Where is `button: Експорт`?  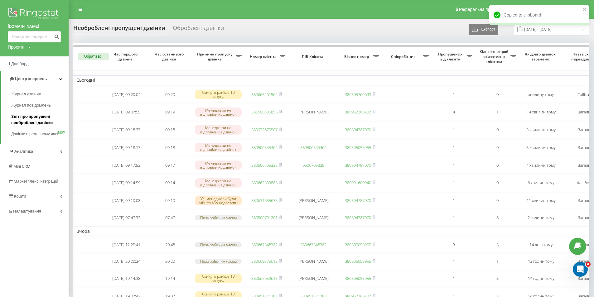
button: Експорт is located at coordinates (483, 30).